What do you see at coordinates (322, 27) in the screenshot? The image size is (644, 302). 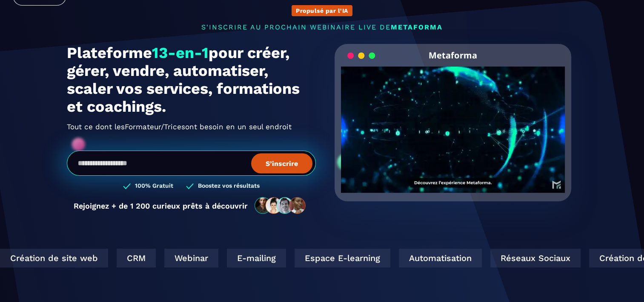 I see `p: s'inscrire au prochain webinaire live de` at bounding box center [322, 27].